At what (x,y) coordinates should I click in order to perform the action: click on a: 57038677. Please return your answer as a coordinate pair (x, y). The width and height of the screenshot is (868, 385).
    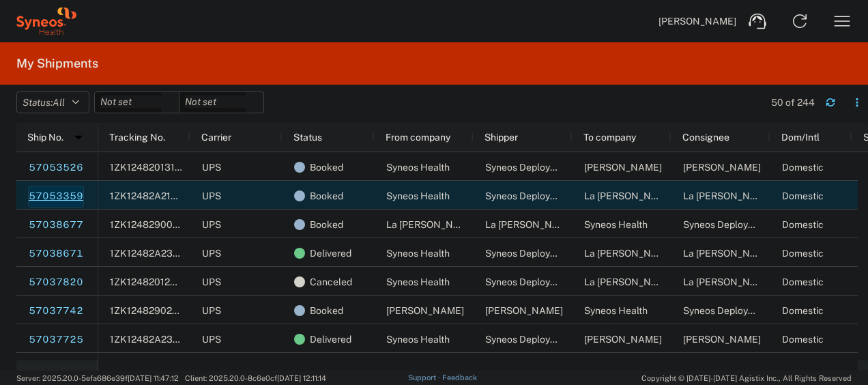
    Looking at the image, I should click on (56, 225).